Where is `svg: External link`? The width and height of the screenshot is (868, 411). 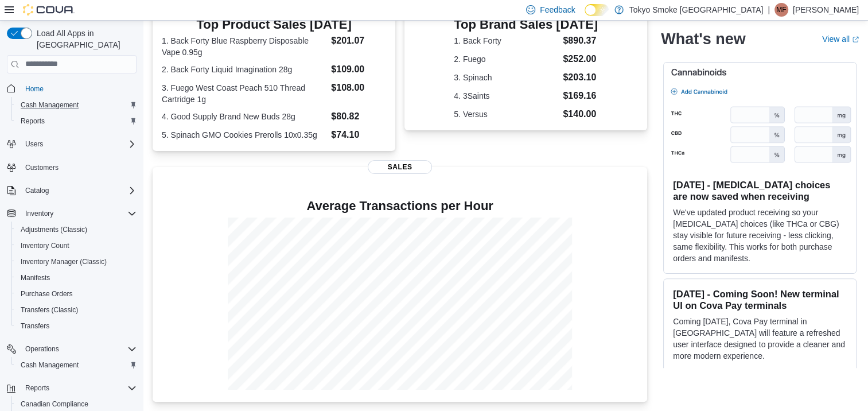 svg: External link is located at coordinates (855, 40).